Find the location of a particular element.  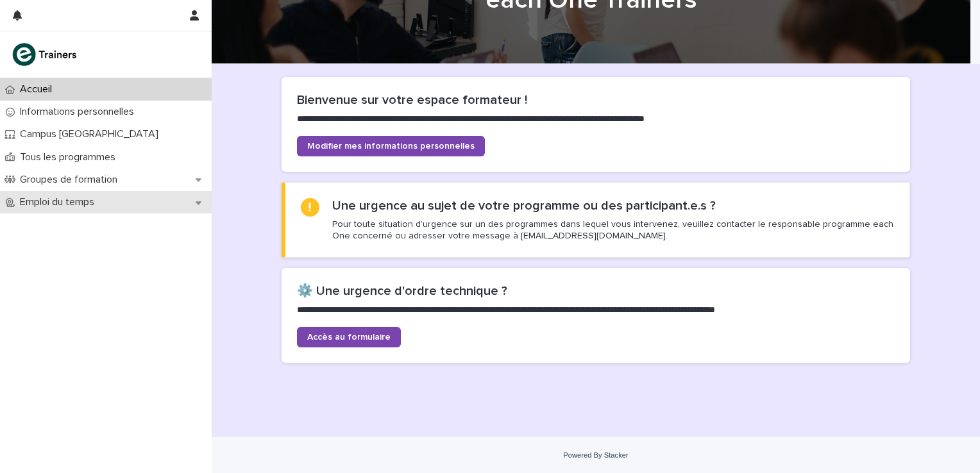

span: Accès au formulaire is located at coordinates (349, 337).